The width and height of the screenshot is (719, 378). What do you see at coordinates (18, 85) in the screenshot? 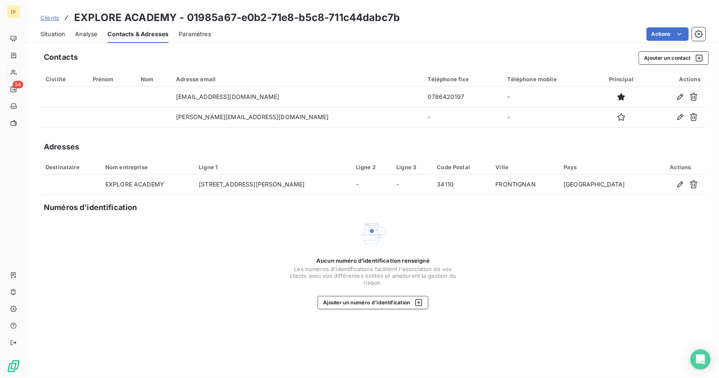
I see `span: 54` at bounding box center [18, 85].